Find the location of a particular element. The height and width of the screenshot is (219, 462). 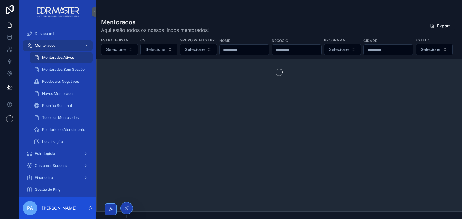

a: Customer Success is located at coordinates (58, 166).